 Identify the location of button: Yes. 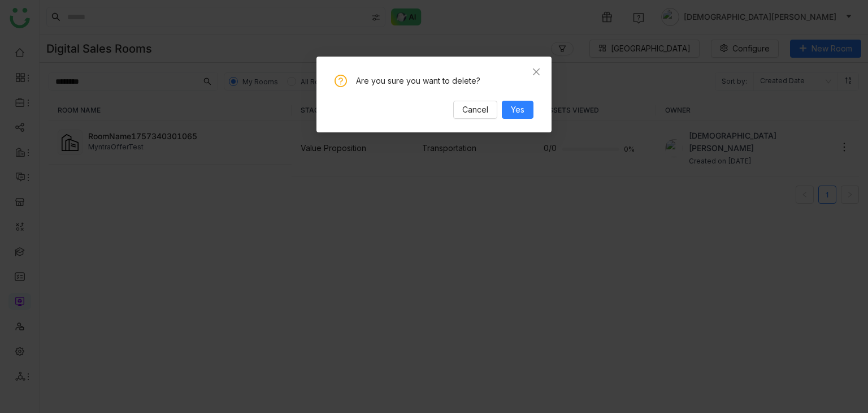
(518, 110).